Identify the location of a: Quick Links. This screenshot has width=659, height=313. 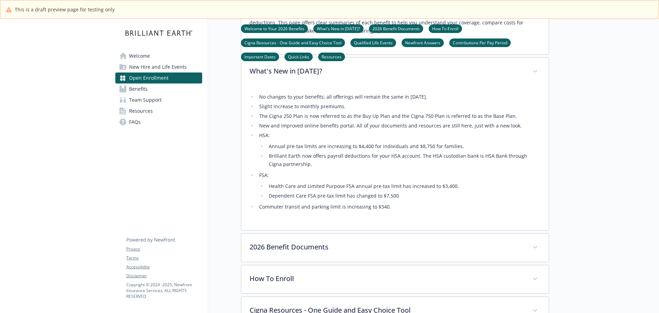
(299, 56).